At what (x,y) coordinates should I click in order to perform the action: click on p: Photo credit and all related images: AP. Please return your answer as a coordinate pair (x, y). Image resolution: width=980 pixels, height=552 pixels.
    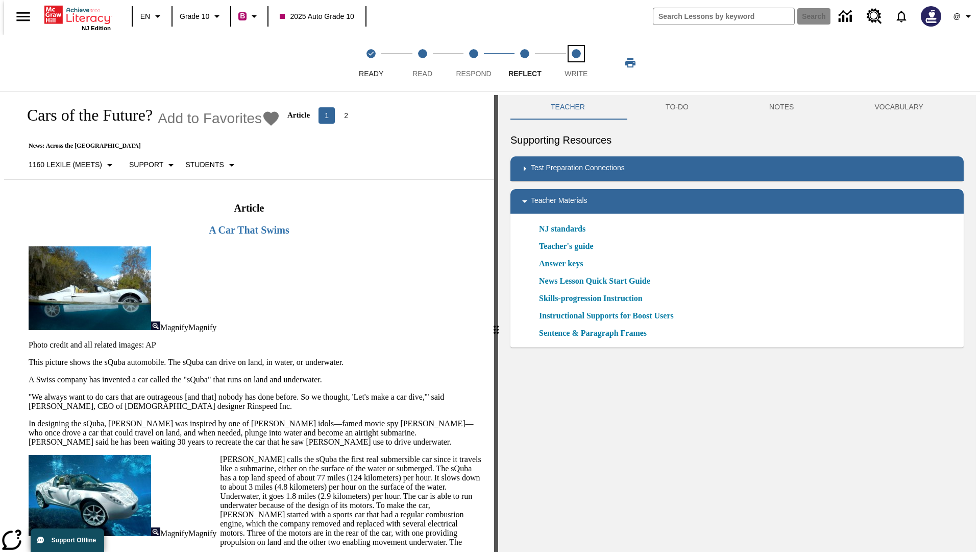
    Looking at the image, I should click on (255, 345).